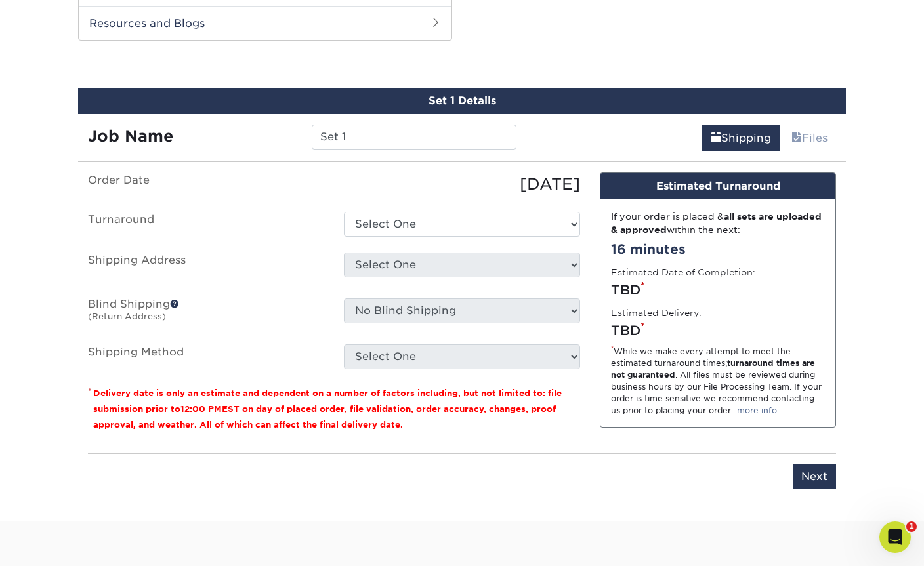 This screenshot has width=924, height=566. I want to click on label: Estimated Delivery:, so click(656, 313).